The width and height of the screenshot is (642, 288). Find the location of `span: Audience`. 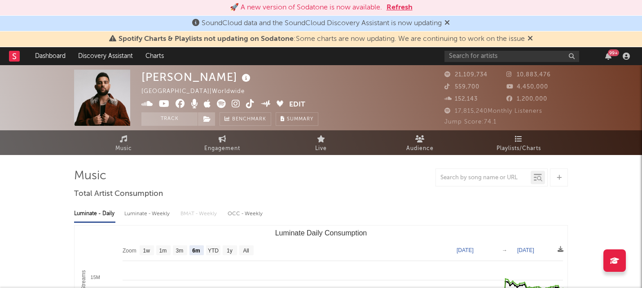

span: Audience is located at coordinates (420, 149).